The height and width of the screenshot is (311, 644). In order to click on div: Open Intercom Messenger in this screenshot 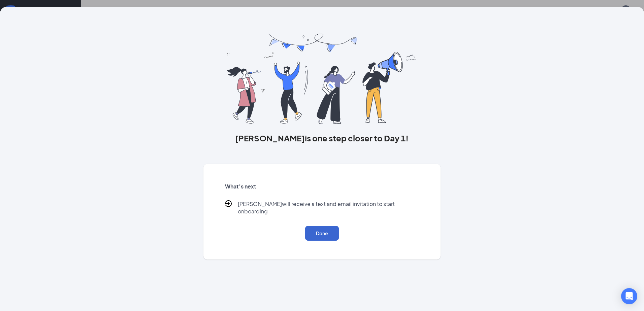, I will do `click(629, 296)`.